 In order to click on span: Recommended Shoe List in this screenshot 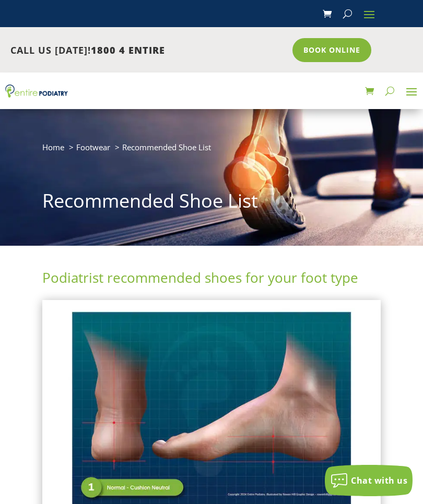, I will do `click(167, 147)`.